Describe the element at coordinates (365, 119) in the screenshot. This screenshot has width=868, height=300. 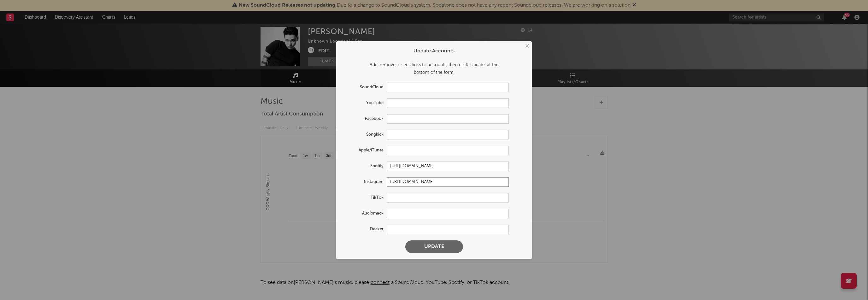
I see `label: Facebook` at that location.